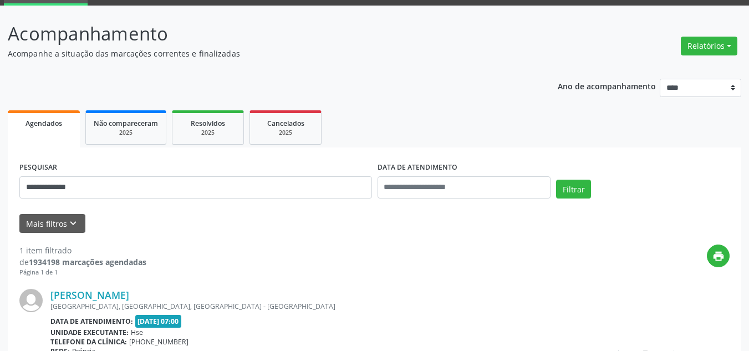  I want to click on span: Cancelados, so click(286, 123).